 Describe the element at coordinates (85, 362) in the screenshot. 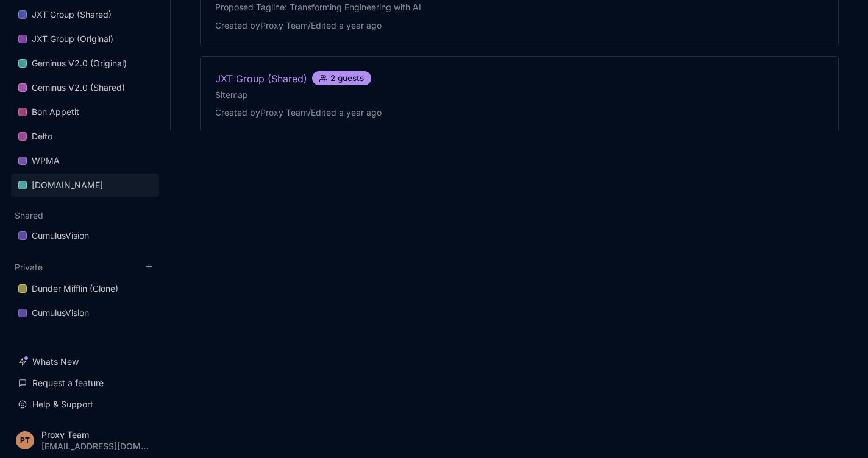

I see `a: Whats New` at that location.